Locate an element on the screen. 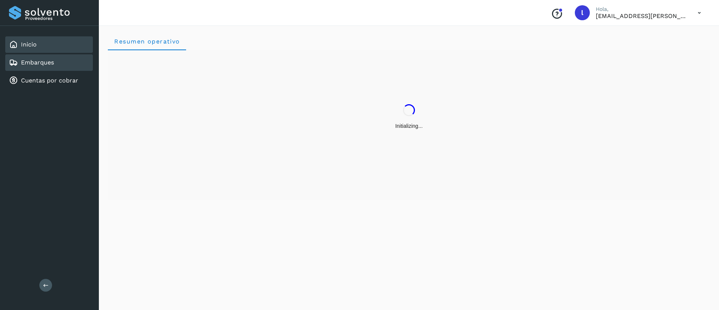 Image resolution: width=719 pixels, height=310 pixels. div: Cuentas por cobrar is located at coordinates (49, 81).